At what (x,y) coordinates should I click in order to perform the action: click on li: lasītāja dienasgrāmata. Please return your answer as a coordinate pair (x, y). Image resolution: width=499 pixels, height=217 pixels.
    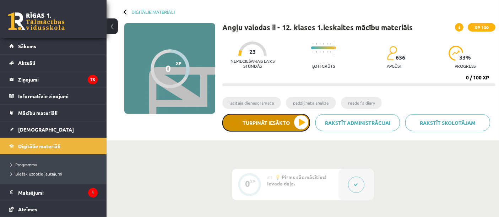
    Looking at the image, I should click on (251, 103).